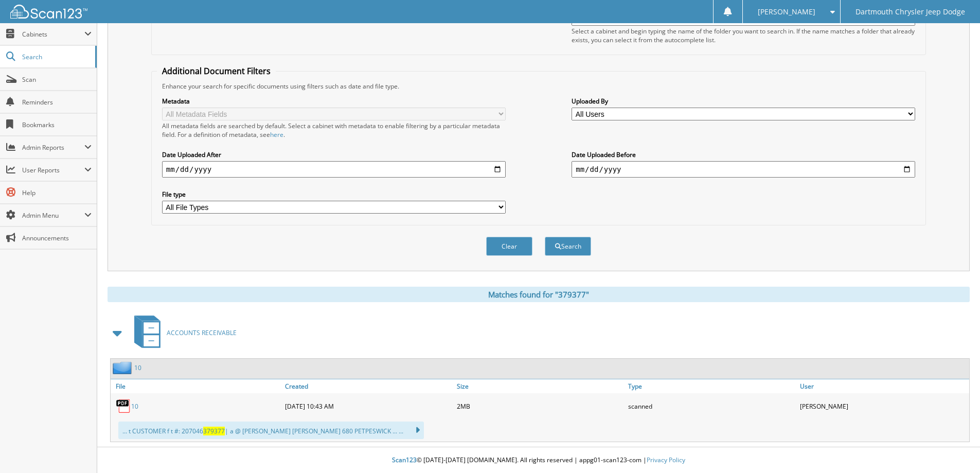 Image resolution: width=980 pixels, height=473 pixels. I want to click on label: Uploaded By, so click(743, 101).